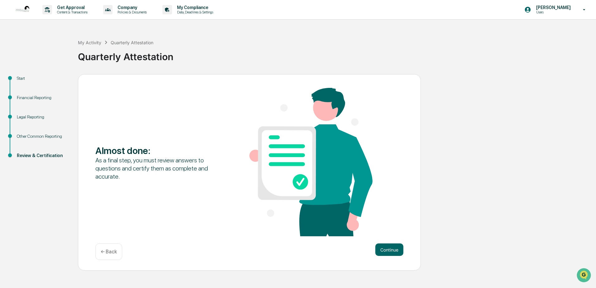  What do you see at coordinates (26, 82) in the screenshot?
I see `span: Preclearance` at bounding box center [26, 82].